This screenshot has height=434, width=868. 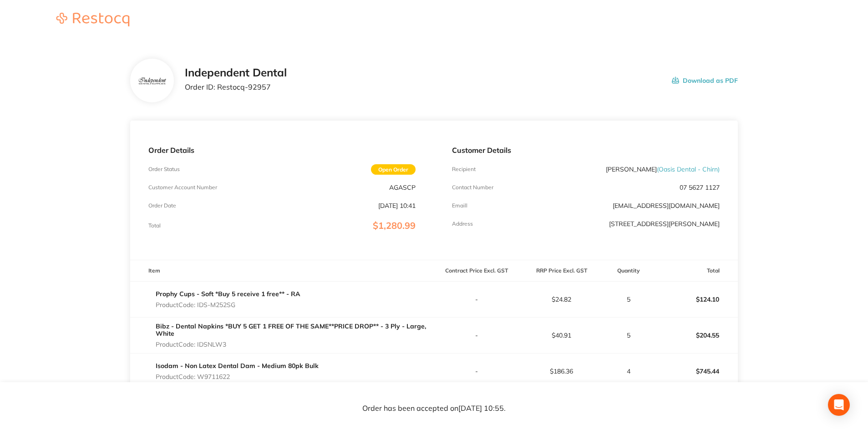 What do you see at coordinates (228, 294) in the screenshot?
I see `a: Prophy Cups - Soft *Buy 5 receive 1 free** - RA` at bounding box center [228, 294].